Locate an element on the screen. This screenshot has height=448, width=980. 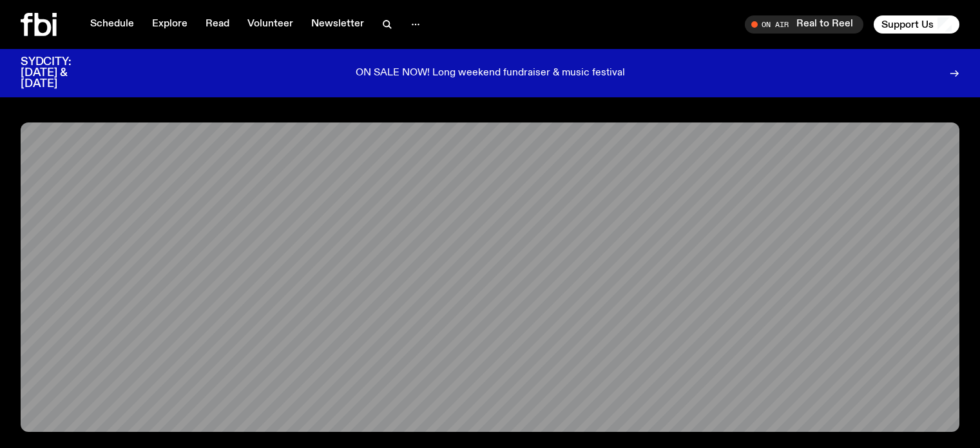
a: Schedule is located at coordinates (112, 25).